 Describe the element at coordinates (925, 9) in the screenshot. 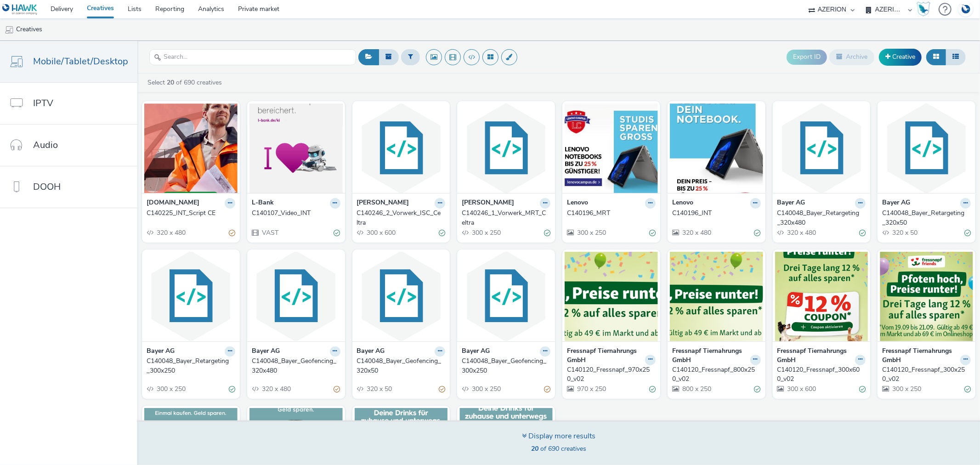

I see `a: Hawk Academy` at that location.